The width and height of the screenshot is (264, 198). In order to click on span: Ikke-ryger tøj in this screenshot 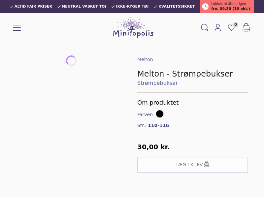, I will do `click(132, 7)`.